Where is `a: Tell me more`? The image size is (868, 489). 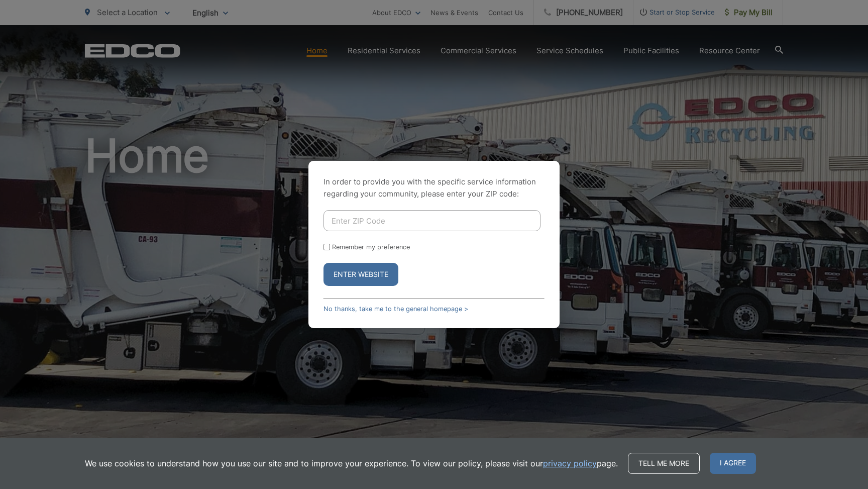
a: Tell me more is located at coordinates (664, 463).